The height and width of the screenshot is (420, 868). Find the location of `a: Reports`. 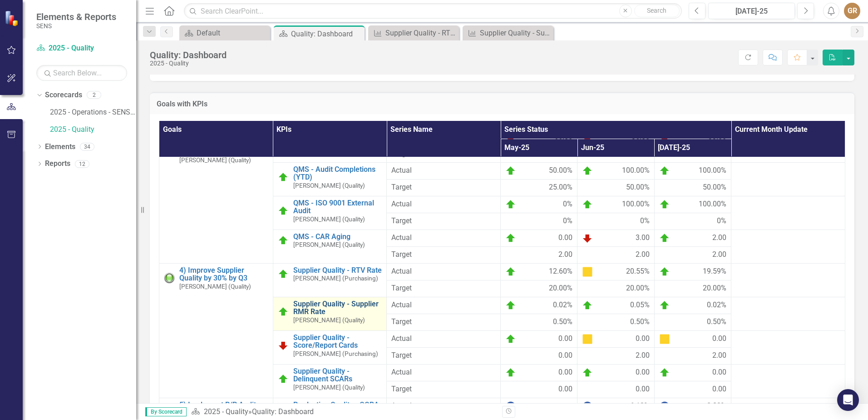

a: Reports is located at coordinates (58, 163).